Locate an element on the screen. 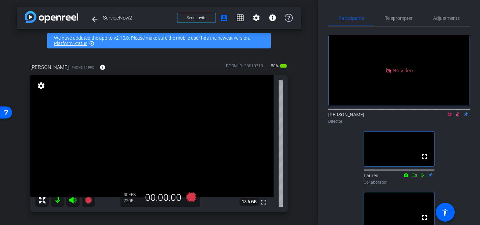 The image size is (480, 225). mat-icon: account_box is located at coordinates (224, 18).